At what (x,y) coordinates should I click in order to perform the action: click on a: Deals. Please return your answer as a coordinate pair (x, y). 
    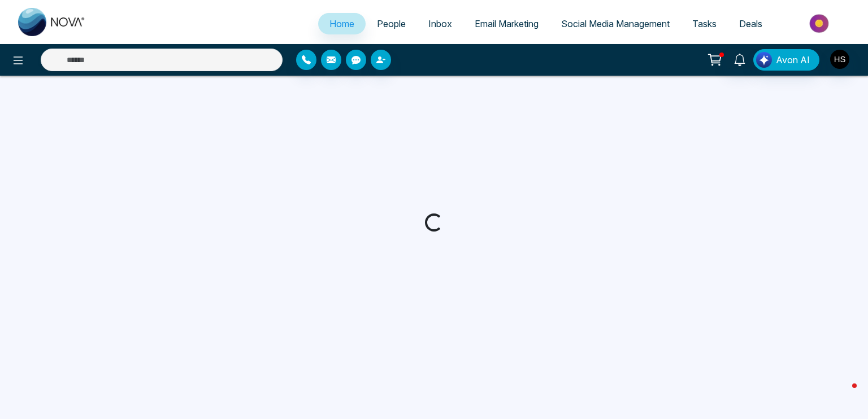
    Looking at the image, I should click on (750, 24).